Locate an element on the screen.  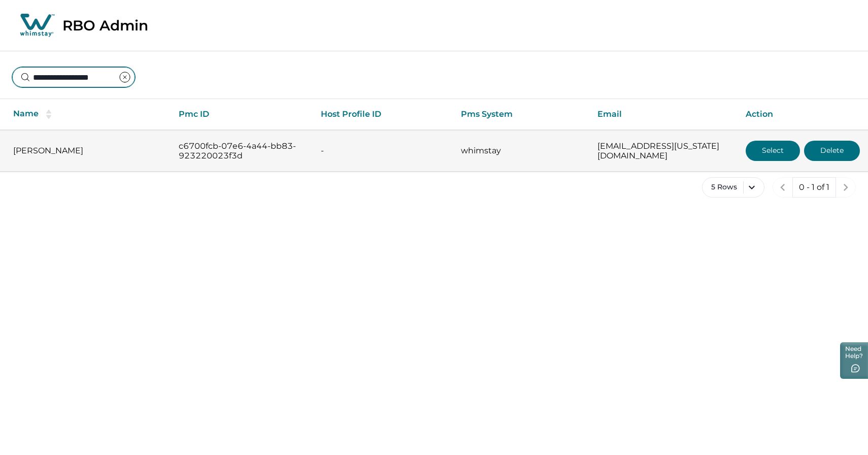
p: 0 - 1 of 1 is located at coordinates (815, 187).